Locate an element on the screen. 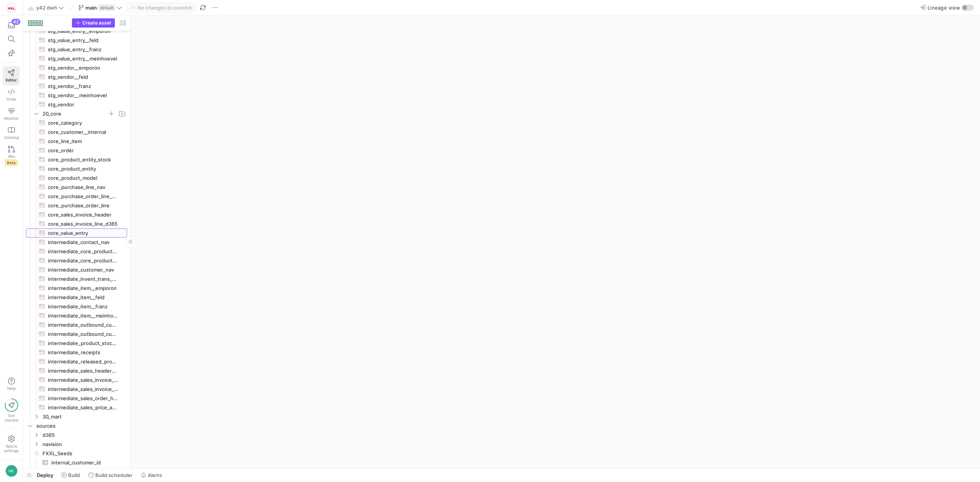 This screenshot has width=980, height=482. button: Help is located at coordinates (11, 384).